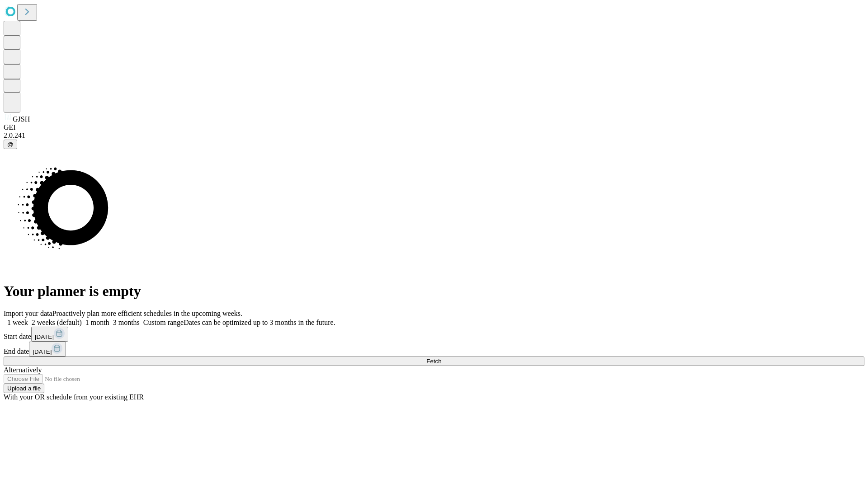 The height and width of the screenshot is (488, 868). Describe the element at coordinates (434, 291) in the screenshot. I see `h1: Your planner is empty` at that location.